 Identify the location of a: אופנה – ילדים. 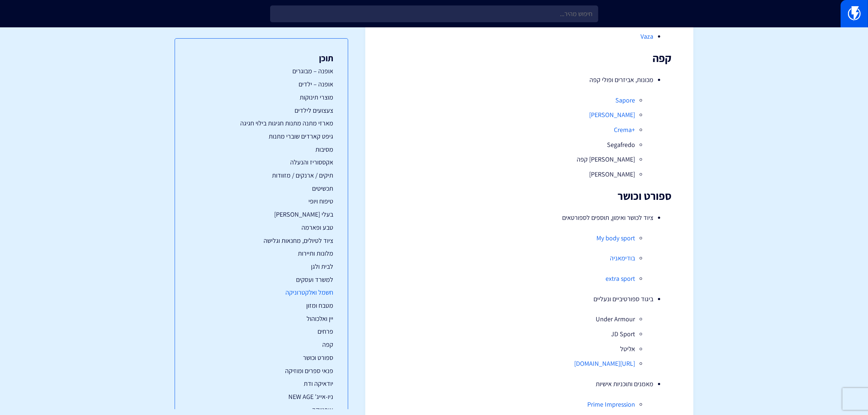
(262, 84).